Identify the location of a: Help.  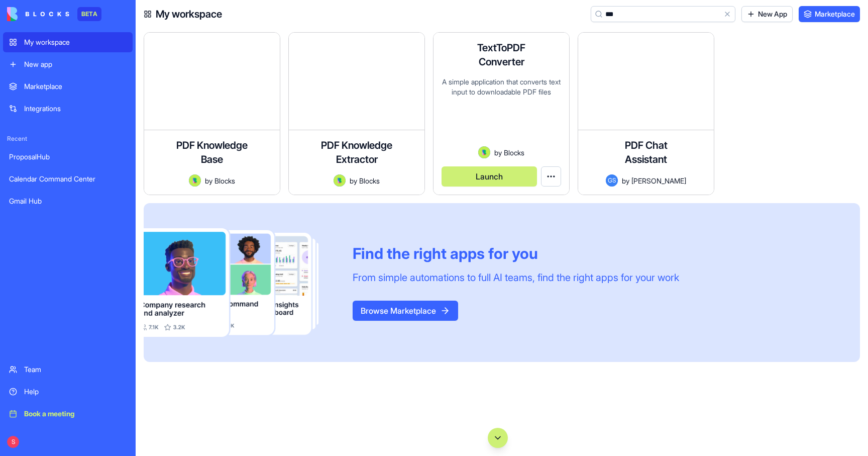
(68, 392).